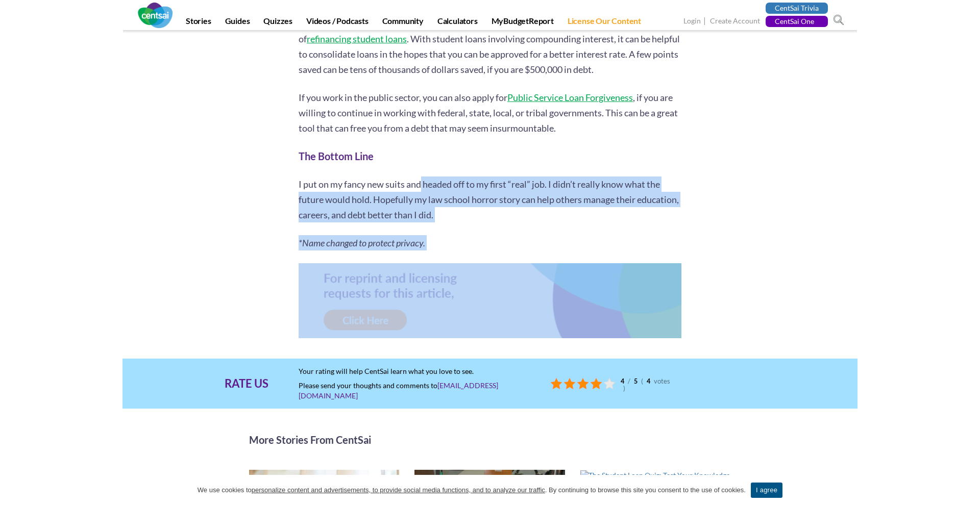  Describe the element at coordinates (490, 200) in the screenshot. I see `p: I put on my fancy new suits and headed off to my first “real” job. I didn’t really know what the ...` at that location.